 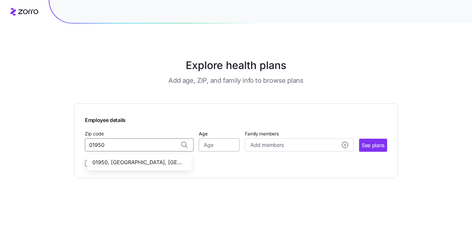 I want to click on button: See plans, so click(x=373, y=145).